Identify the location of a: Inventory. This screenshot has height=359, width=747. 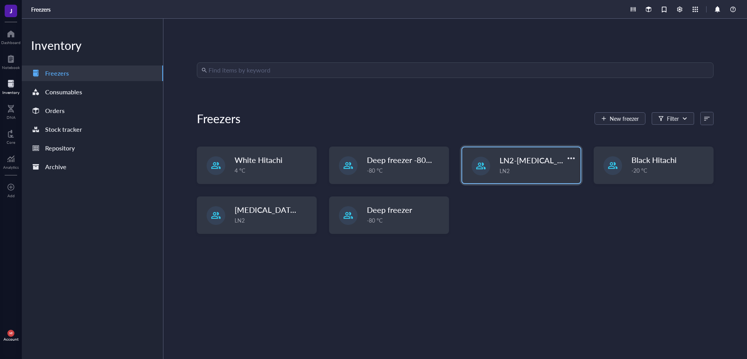
(11, 86).